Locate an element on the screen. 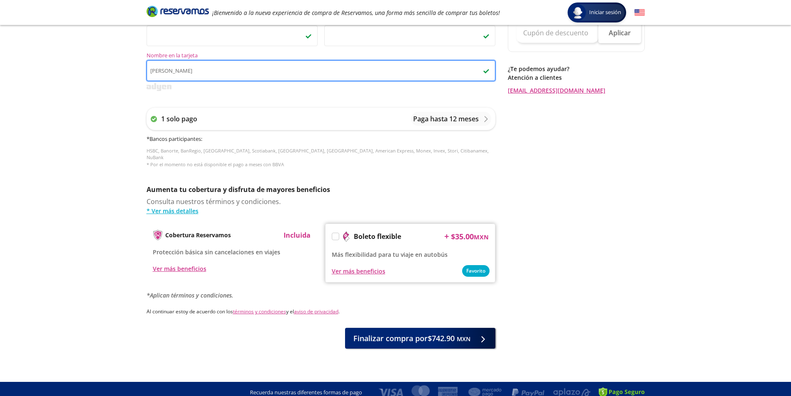 The height and width of the screenshot is (396, 791). span: $ 35.00 is located at coordinates (470, 236).